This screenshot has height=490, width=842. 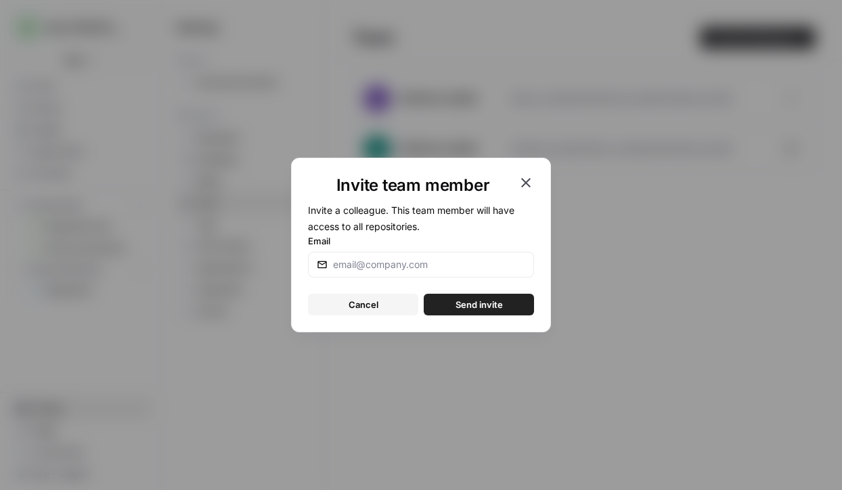 I want to click on h1: Invite team member, so click(x=413, y=185).